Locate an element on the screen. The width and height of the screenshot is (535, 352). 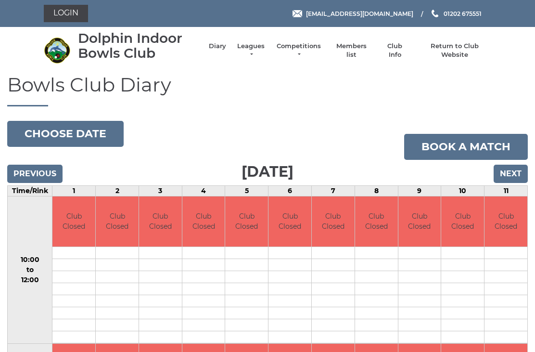
td: 3 is located at coordinates (160, 190).